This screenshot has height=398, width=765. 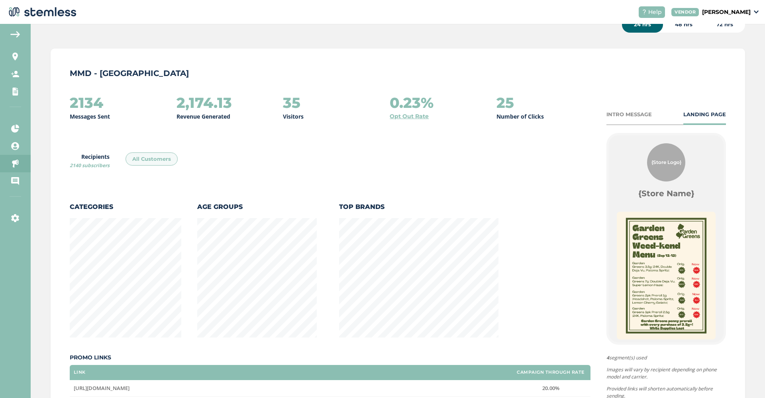 I want to click on span: Help, so click(x=655, y=12).